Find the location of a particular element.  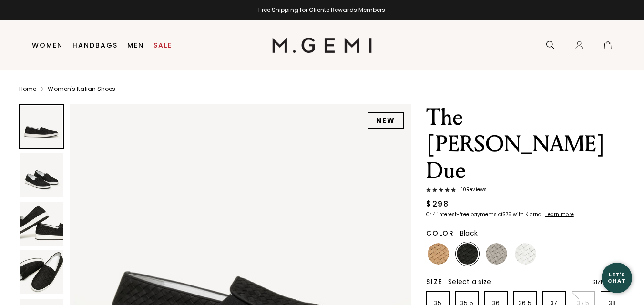

klarna-placement-style-amount: $75 is located at coordinates (507, 215).